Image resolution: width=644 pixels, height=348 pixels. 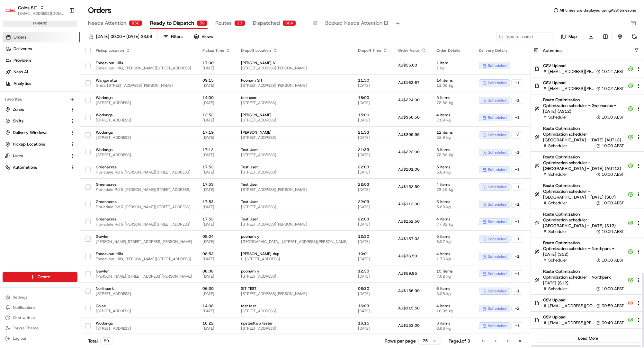 What do you see at coordinates (26, 328) in the screenshot?
I see `span: Toggle Theme` at bounding box center [26, 328].